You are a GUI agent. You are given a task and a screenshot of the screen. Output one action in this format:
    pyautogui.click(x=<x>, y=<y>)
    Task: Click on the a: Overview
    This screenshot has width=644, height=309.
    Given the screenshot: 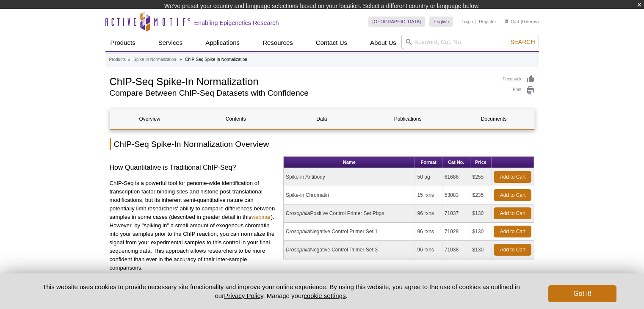 What is the action you would take?
    pyautogui.click(x=150, y=119)
    